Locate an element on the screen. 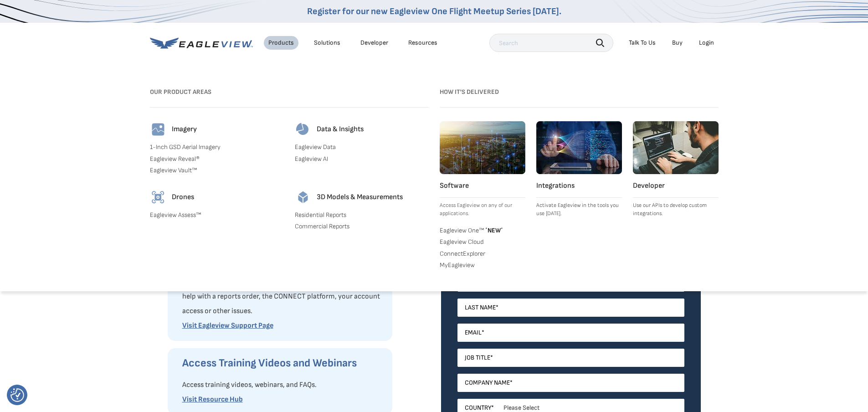  div: Resources is located at coordinates (423, 43).